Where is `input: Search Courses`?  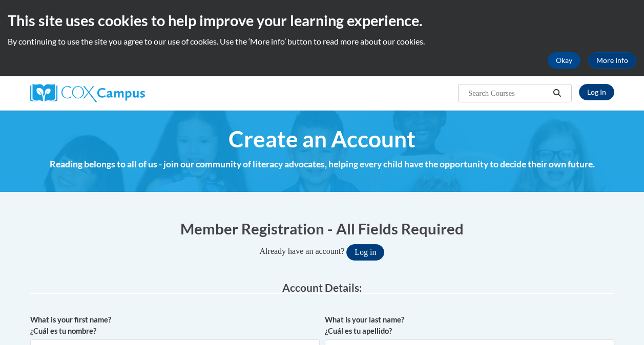 input: Search Courses is located at coordinates (508, 93).